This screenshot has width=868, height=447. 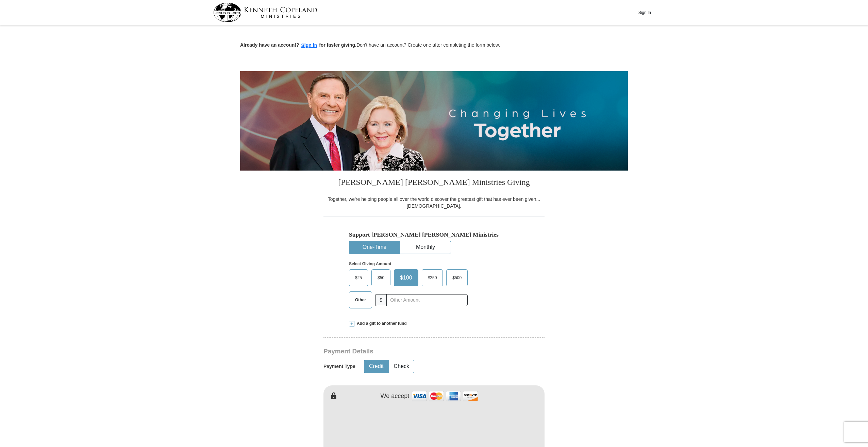 I want to click on h5: Payment Type, so click(x=339, y=366).